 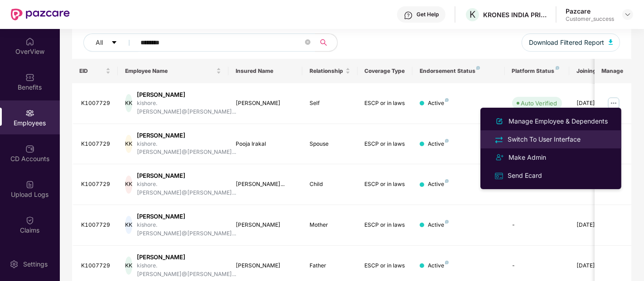 I want to click on img: svg+xml;base64,PHN2ZyBpZD0iSG9tZSIgeG1sbnM9Imh0dHA6Ly93d3cudzMub3JnLzIwMDAvc3ZnIiB3aWR0aD0iMjAiIG..., so click(x=30, y=42).